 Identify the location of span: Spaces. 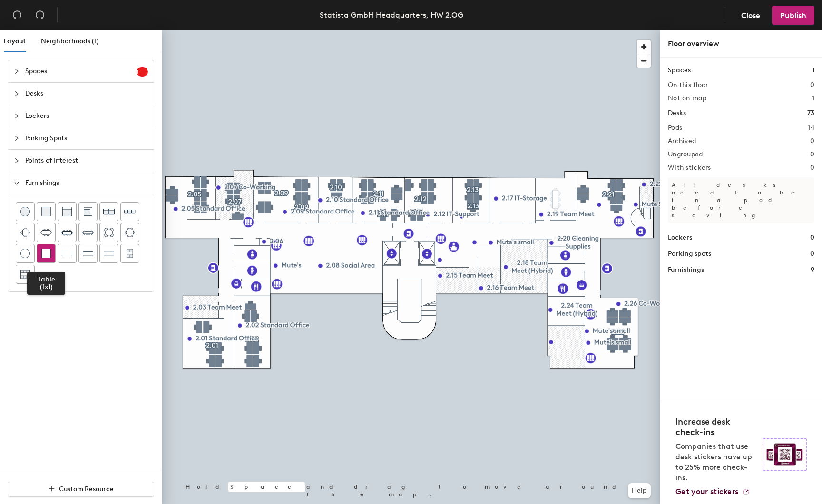
(81, 71).